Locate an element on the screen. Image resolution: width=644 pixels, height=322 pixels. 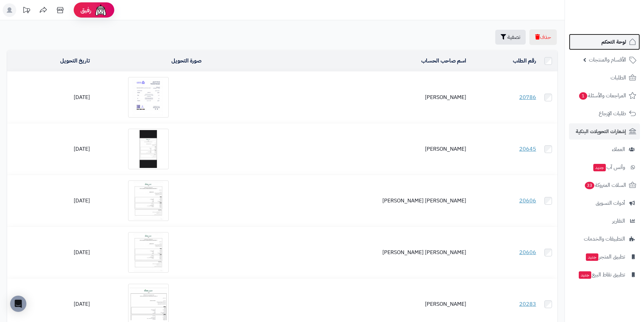
span: 33 is located at coordinates (590, 186).